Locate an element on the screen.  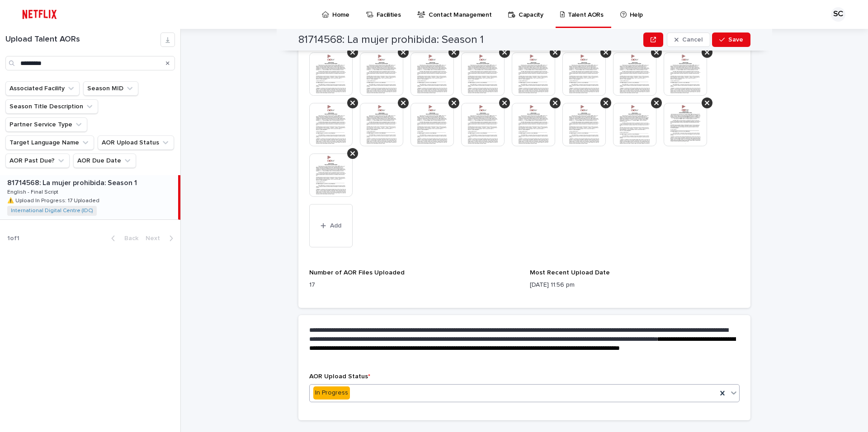
button: Season Title Description is located at coordinates (52, 106).